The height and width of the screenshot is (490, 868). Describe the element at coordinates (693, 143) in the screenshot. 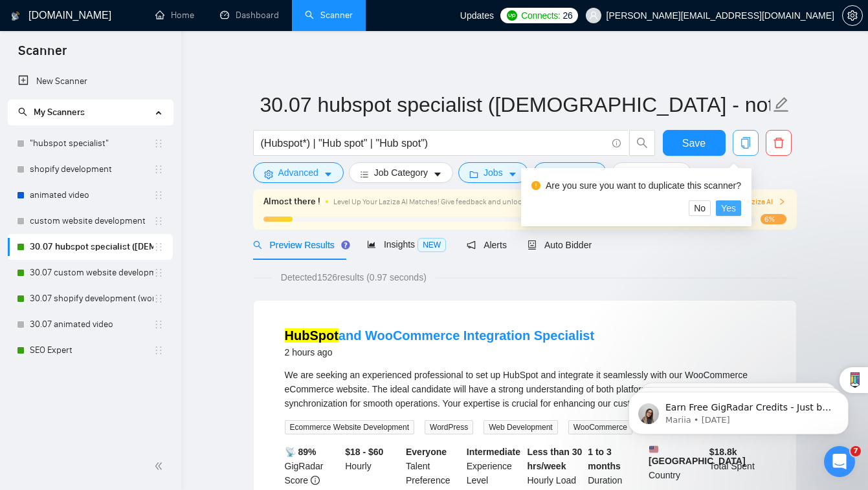

I see `button: Save` at that location.